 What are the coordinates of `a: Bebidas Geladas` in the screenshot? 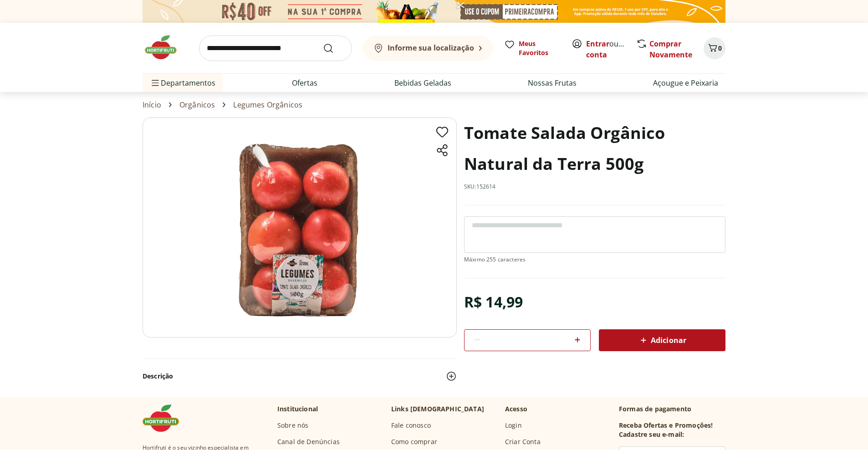 It's located at (422, 83).